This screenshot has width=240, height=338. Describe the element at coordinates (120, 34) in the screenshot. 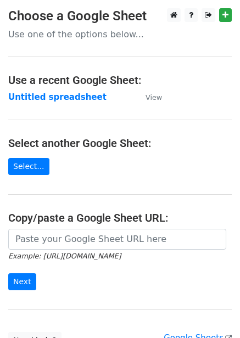

I see `p: Use one of the options below...` at that location.